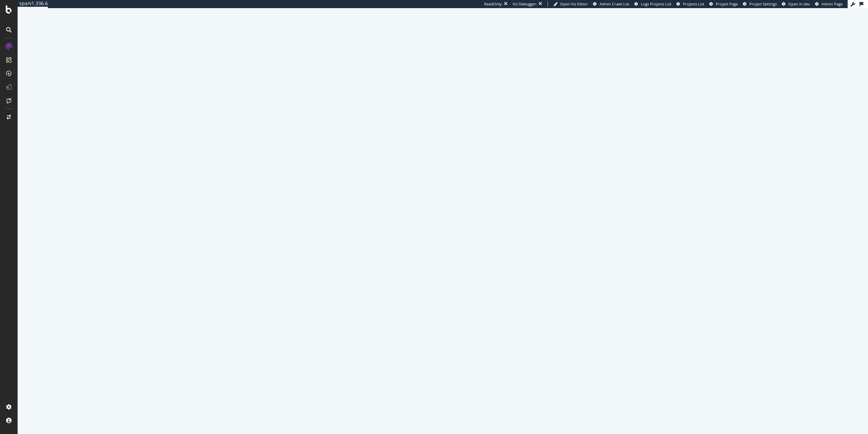 This screenshot has height=434, width=868. Describe the element at coordinates (690, 4) in the screenshot. I see `a: Projects List` at that location.